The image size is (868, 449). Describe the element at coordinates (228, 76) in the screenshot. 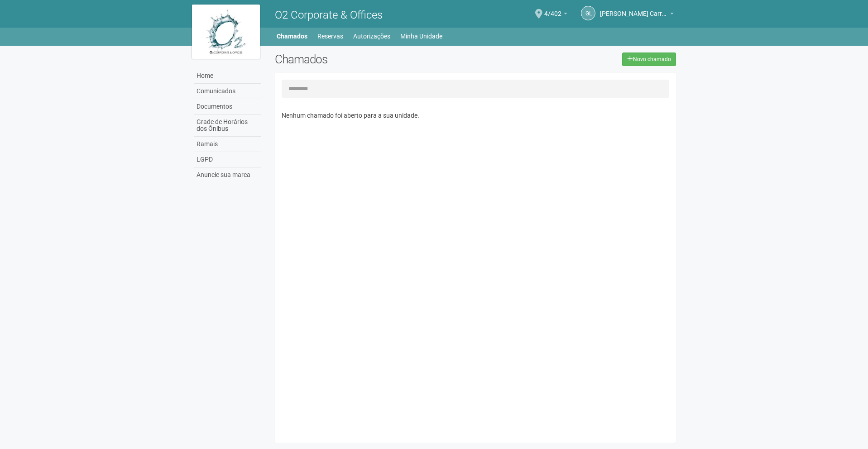

I see `a: Home` at that location.